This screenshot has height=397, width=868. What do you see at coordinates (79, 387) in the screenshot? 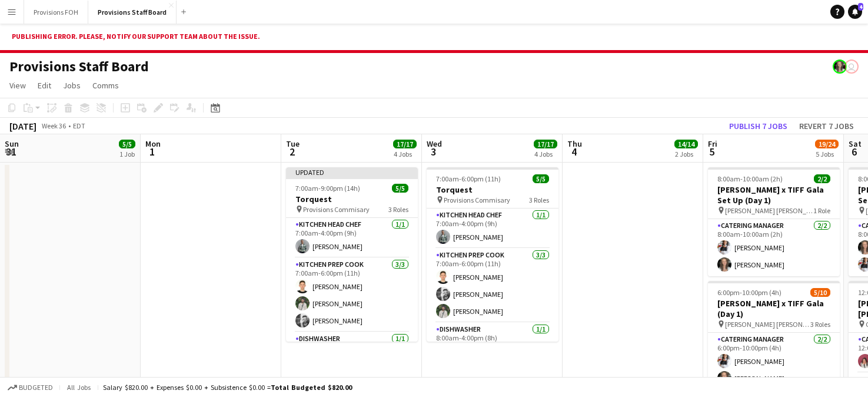
I see `span: All jobs` at bounding box center [79, 387].